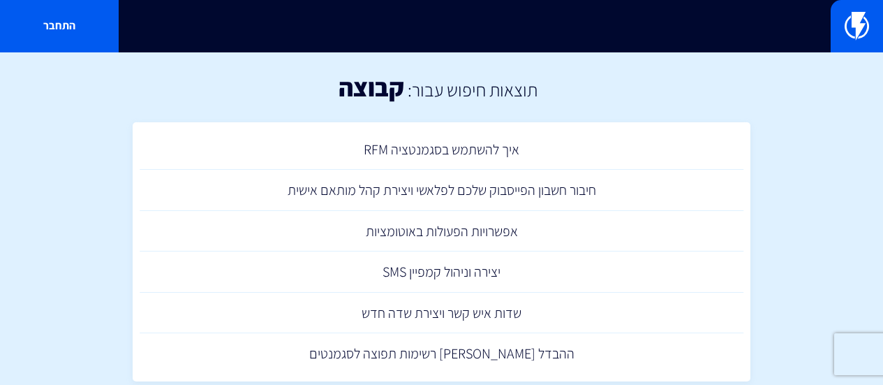  Describe the element at coordinates (442, 149) in the screenshot. I see `a: איך להשתמש בסגמנטציה RFM` at that location.